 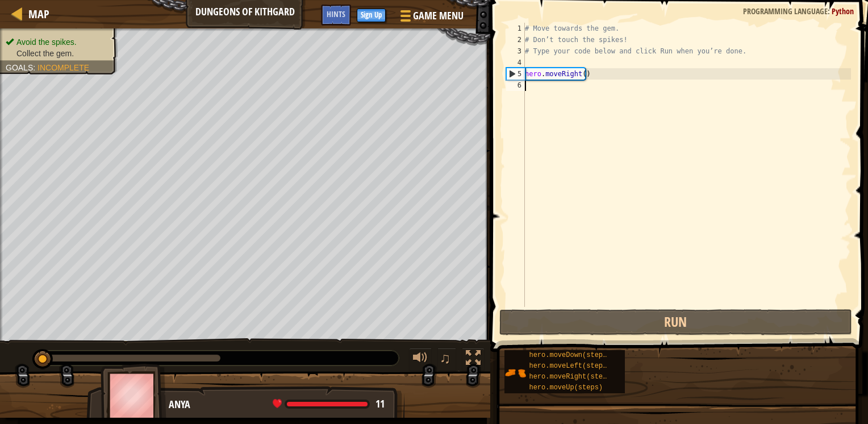 I want to click on span: hero.moveUp(steps), so click(x=566, y=387).